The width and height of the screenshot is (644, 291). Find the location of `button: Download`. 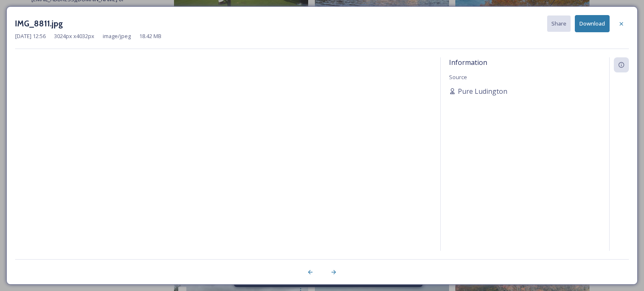

button: Download is located at coordinates (592, 23).